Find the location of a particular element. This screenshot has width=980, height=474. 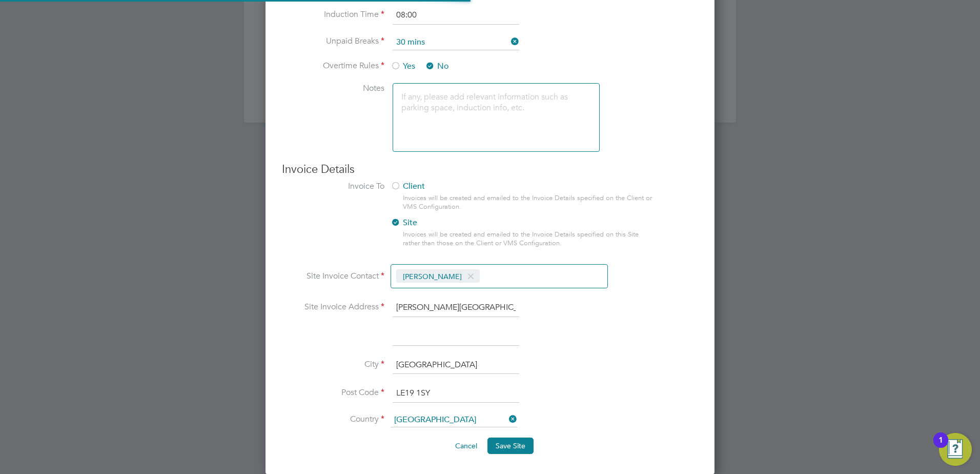

div: Invoices will be created and emailed to the Invoice Details specified on the Client or VMS Config... is located at coordinates (528, 202).